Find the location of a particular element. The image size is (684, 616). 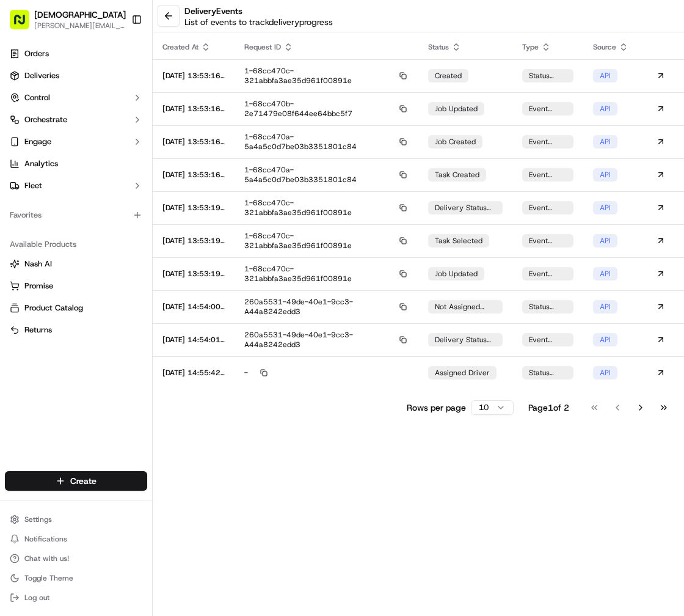

span: Toggle Theme is located at coordinates (49, 578).